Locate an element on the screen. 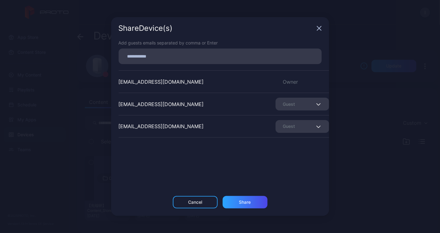 The height and width of the screenshot is (233, 440). div: Share Device (s) is located at coordinates (217, 28).